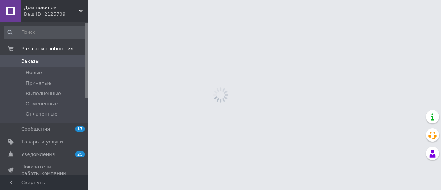 The width and height of the screenshot is (441, 190). I want to click on span: Заказы и сообщения, so click(47, 49).